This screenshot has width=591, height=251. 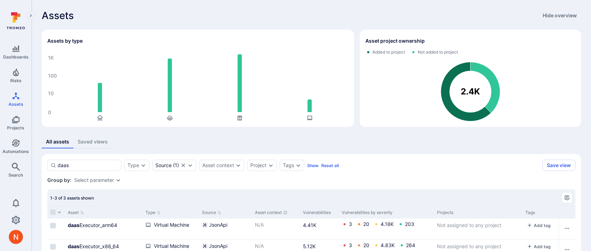 What do you see at coordinates (88, 165) in the screenshot?
I see `input: Search asset` at bounding box center [88, 165].